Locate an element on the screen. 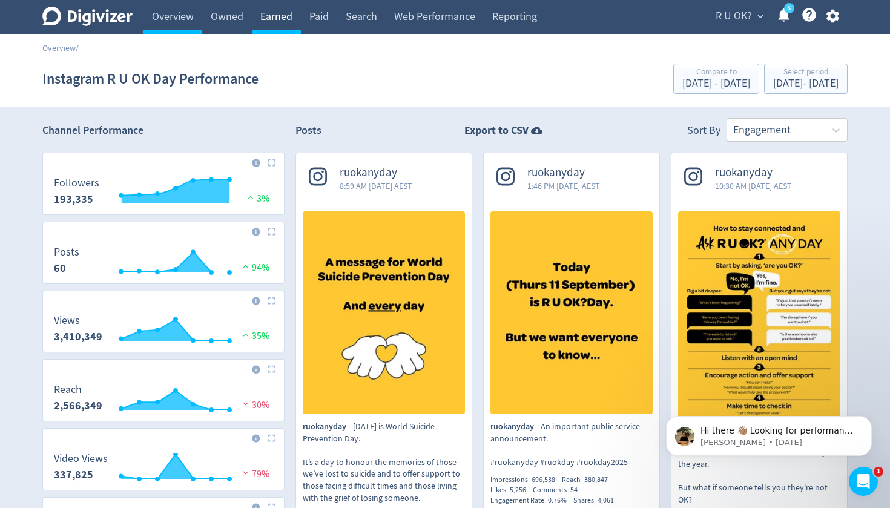 Image resolution: width=890 pixels, height=508 pixels. div: message notification from Hugo, 5d ago. Hi there 👋🏽 Looking for performance insights? How can I h... is located at coordinates (121, 45).